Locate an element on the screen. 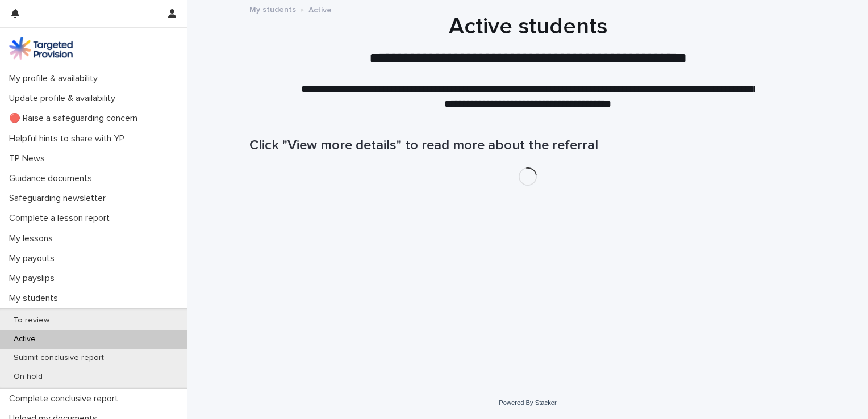 This screenshot has height=419, width=868. p: My lessons is located at coordinates (33, 239).